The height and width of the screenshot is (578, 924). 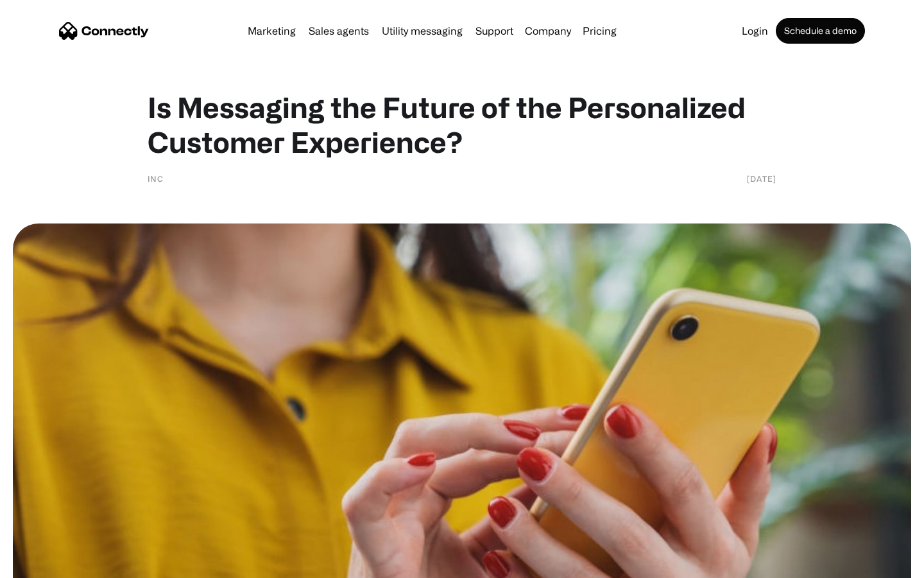 I want to click on a: Utility messaging, so click(x=422, y=30).